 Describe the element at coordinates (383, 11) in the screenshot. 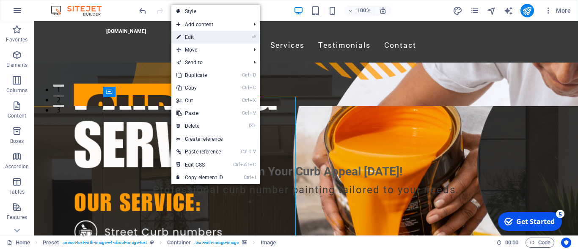

I see `i: On resize automatically adjust zoom level to fit chosen device.` at that location.